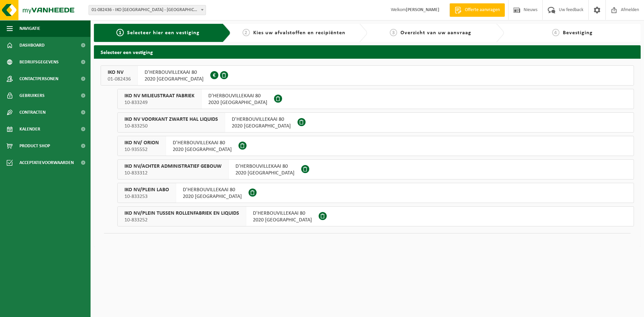  I want to click on a: Offerte aanvragen, so click(477, 10).